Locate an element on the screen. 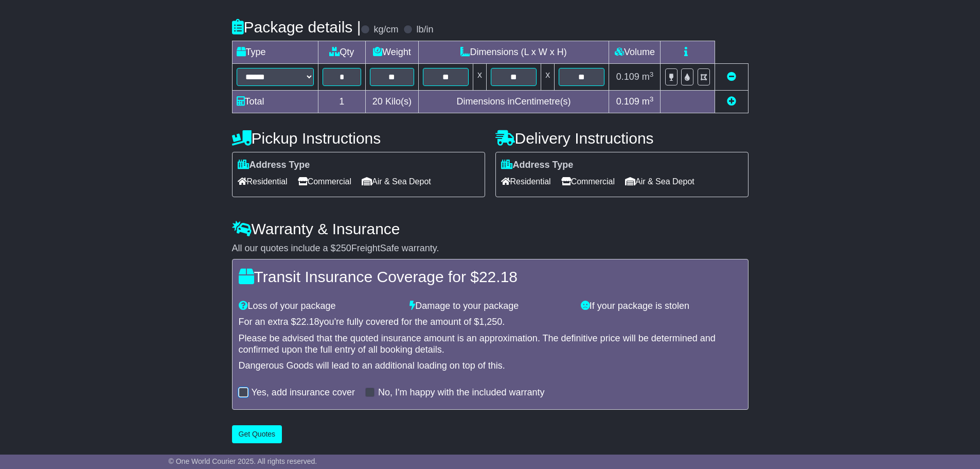 This screenshot has width=980, height=469. td: Qty is located at coordinates (342, 53).